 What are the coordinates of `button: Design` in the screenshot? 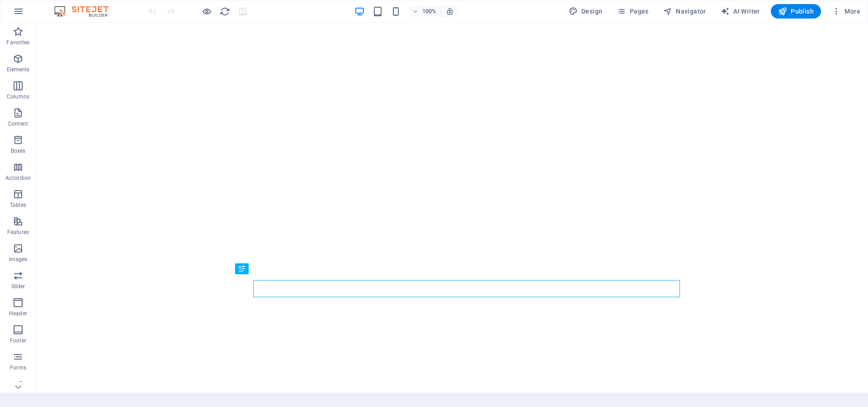 It's located at (586, 11).